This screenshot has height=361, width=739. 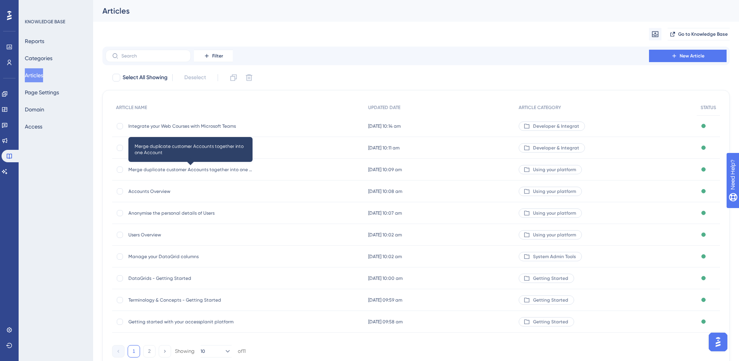 I want to click on button: Domain, so click(x=35, y=109).